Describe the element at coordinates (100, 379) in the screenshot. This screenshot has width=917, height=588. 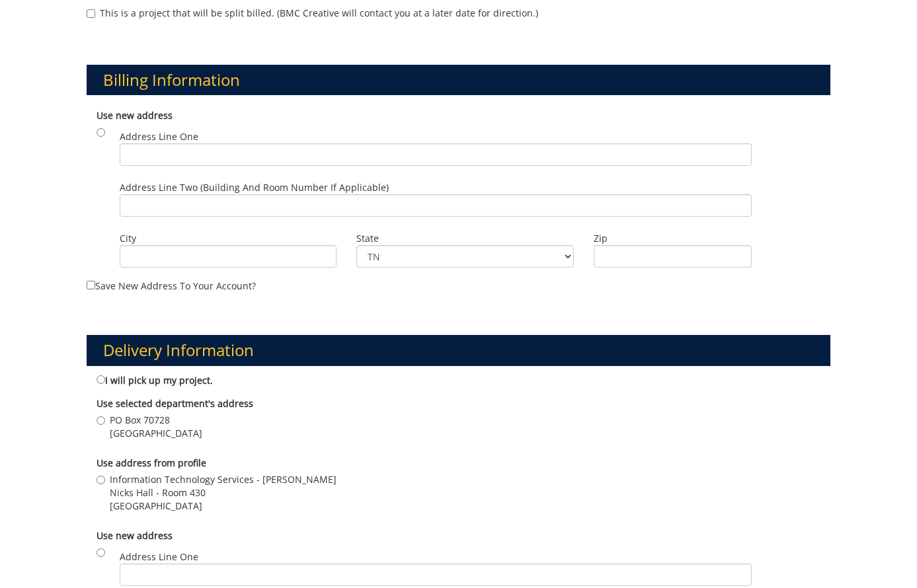
I see `input: I will pick up my project.` at that location.